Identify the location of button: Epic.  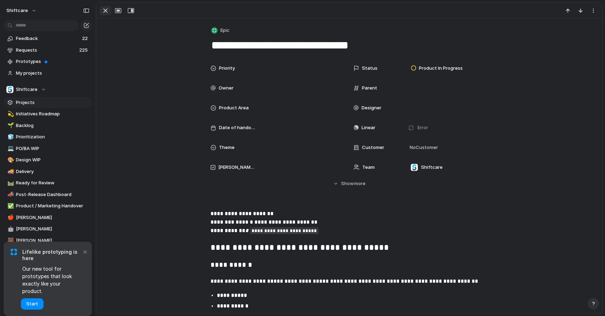
(221, 30).